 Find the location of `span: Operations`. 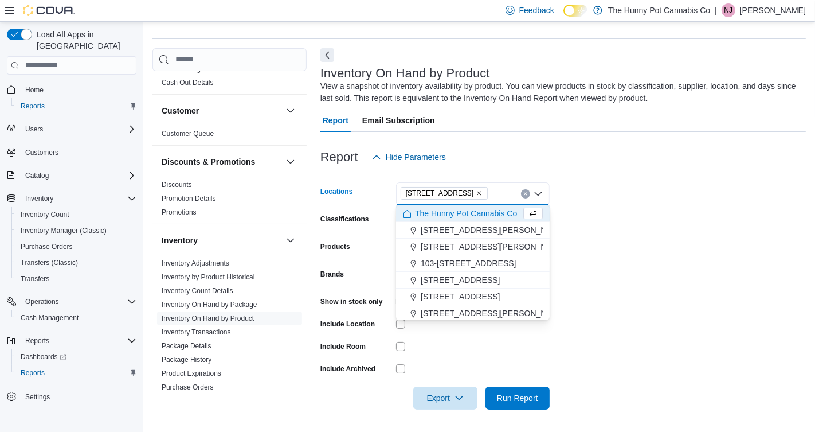

span: Operations is located at coordinates (79, 302).